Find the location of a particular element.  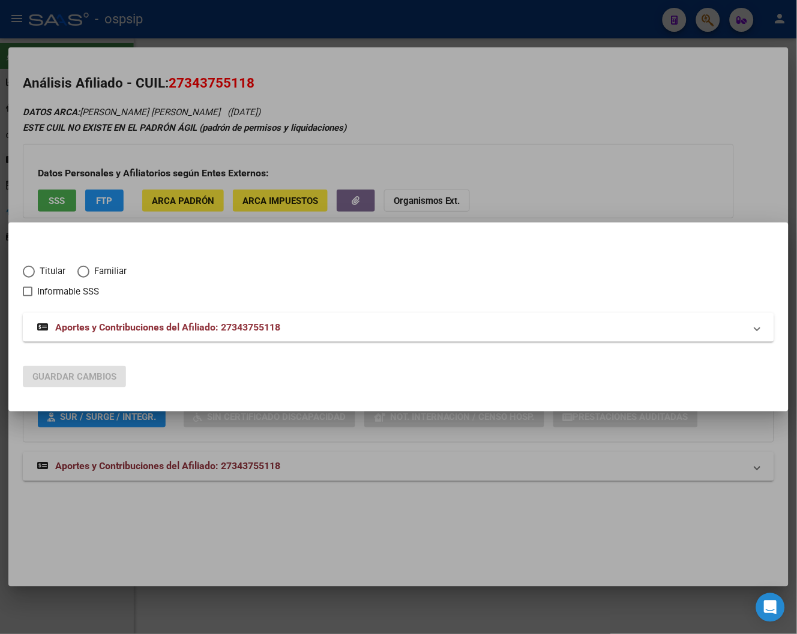

mat-expansion-panel-header: Aportes y Contribuciones del Afiliado: 27343755118 is located at coordinates (398, 327).